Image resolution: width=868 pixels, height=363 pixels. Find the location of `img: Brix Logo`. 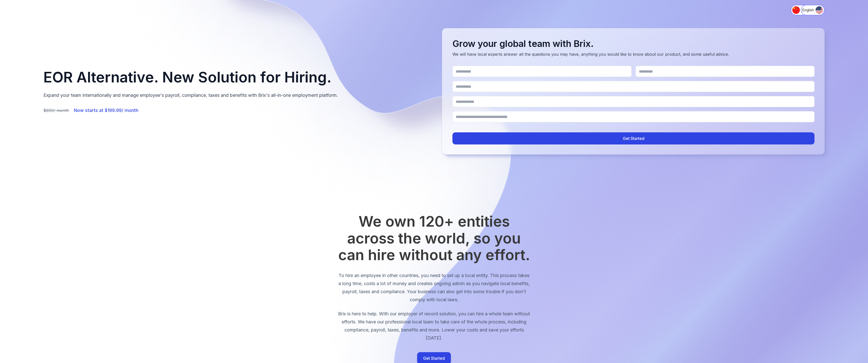

img: Brix Logo is located at coordinates (50, 10).